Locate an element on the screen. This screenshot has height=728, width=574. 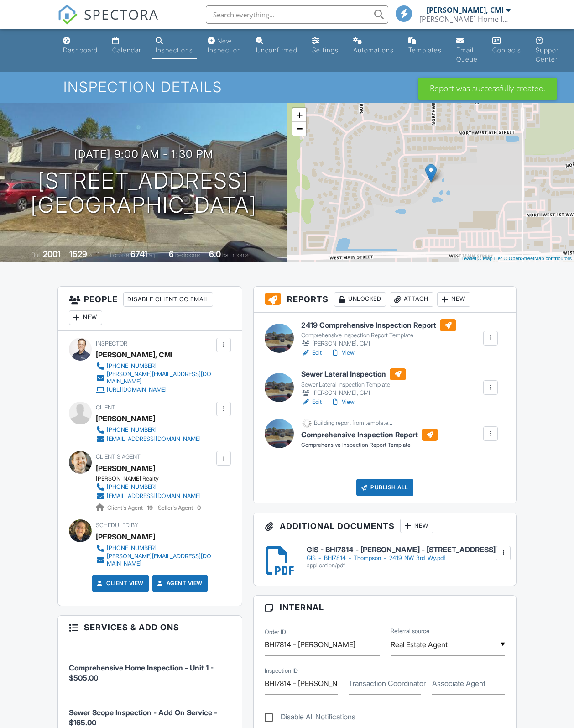
label: Referral source is located at coordinates (410, 631).